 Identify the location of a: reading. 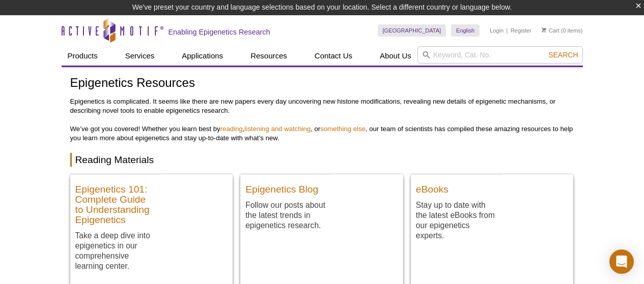
(231, 129).